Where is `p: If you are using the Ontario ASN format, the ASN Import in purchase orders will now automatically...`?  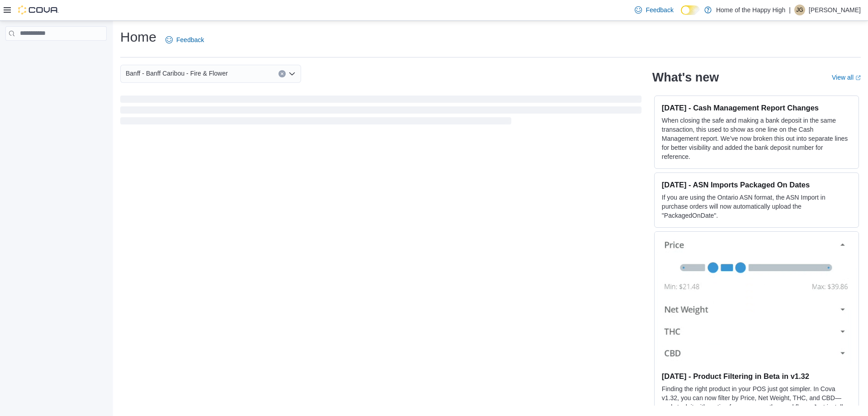 p: If you are using the Ontario ASN format, the ASN Import in purchase orders will now automatically... is located at coordinates (757, 206).